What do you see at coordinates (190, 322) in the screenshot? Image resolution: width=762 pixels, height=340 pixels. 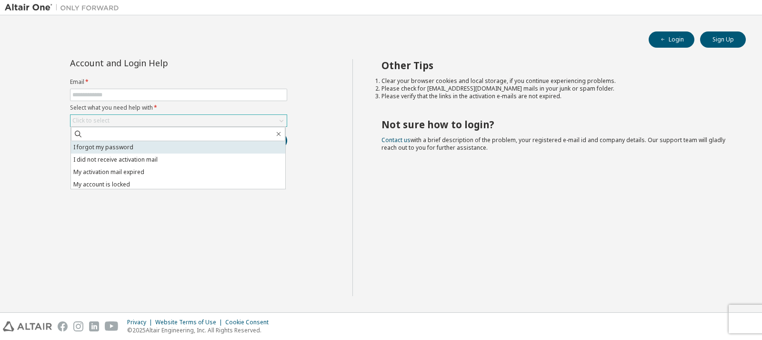 I see `div: Website Terms of Use` at bounding box center [190, 322].